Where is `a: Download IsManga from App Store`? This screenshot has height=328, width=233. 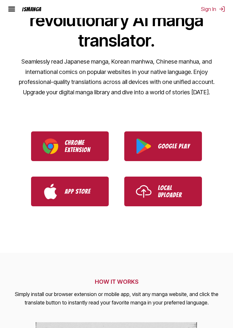
a: Download IsManga from App Store is located at coordinates (70, 192).